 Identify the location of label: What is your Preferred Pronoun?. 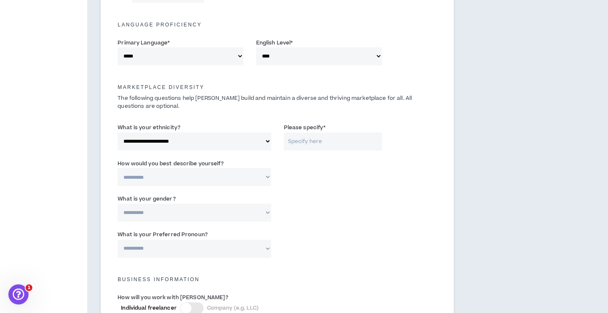
(163, 235).